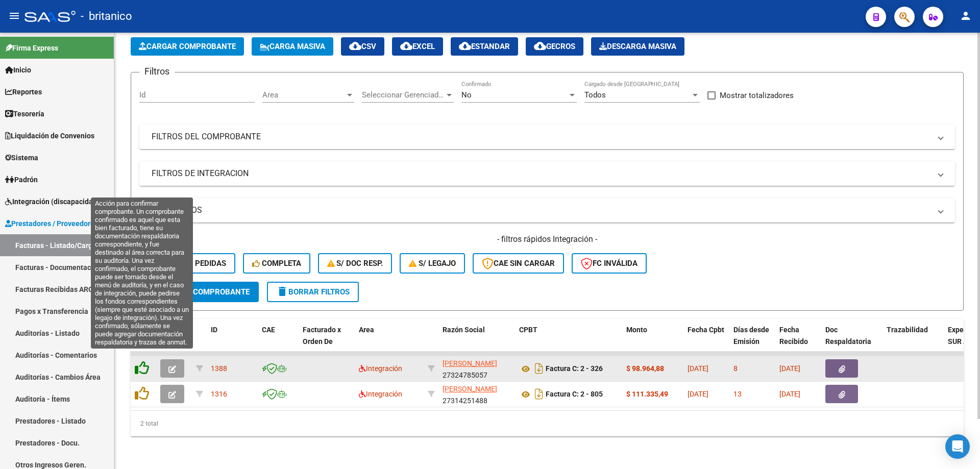 Image resolution: width=980 pixels, height=469 pixels. Describe the element at coordinates (403, 95) in the screenshot. I see `span: Seleccionar Gerenciador` at that location.